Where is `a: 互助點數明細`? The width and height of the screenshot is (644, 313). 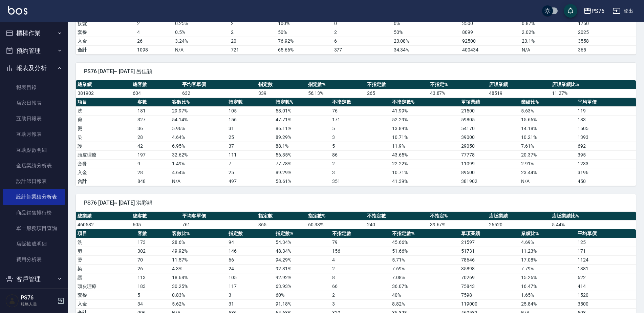
a: 互助點數明細 is located at coordinates (34, 150).